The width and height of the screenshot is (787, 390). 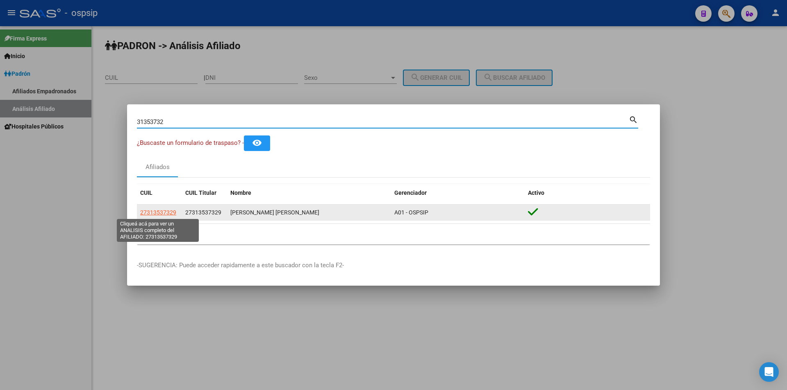 What do you see at coordinates (393, 265) in the screenshot?
I see `p: -SUGERENCIA: Puede acceder rapidamente a este buscador con la tecla F2-` at bounding box center [393, 265].